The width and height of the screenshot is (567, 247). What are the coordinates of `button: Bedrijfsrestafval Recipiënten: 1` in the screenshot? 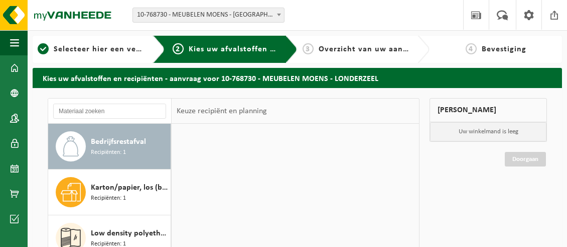 It's located at (109, 146).